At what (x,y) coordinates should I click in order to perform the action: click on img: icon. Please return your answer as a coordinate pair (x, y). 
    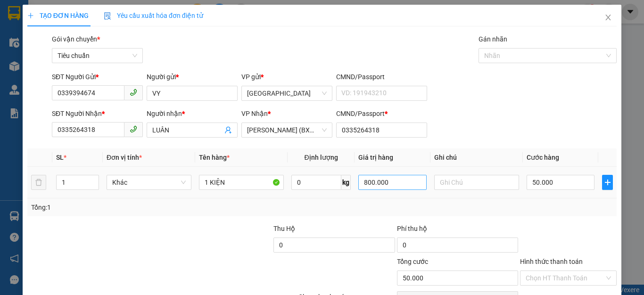
    Looking at the image, I should click on (108, 16).